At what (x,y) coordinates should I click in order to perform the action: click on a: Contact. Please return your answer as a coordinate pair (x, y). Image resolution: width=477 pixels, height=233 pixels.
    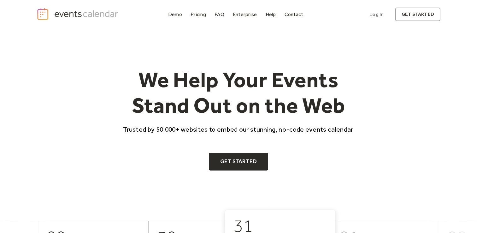
    Looking at the image, I should click on (294, 14).